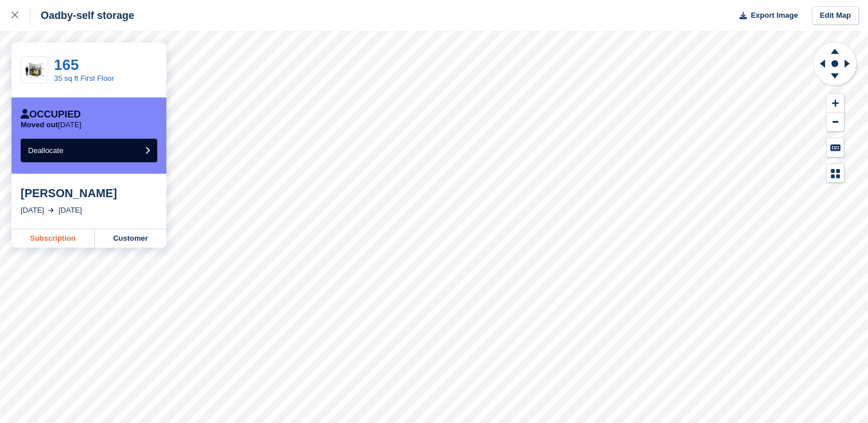 The width and height of the screenshot is (868, 423). Describe the element at coordinates (836, 147) in the screenshot. I see `button: Keyboard Shortcuts` at that location.